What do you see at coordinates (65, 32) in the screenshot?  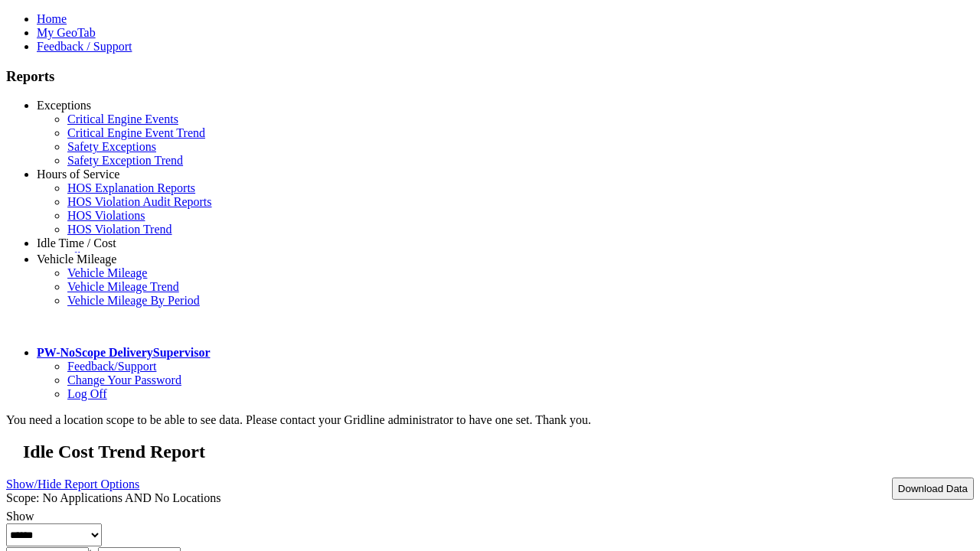 I see `a: My GeoTab` at bounding box center [65, 32].